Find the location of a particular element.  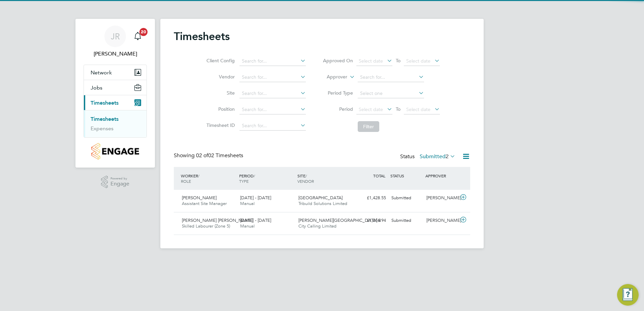

img: countryside-properties-logo-retina.png is located at coordinates (115, 151).